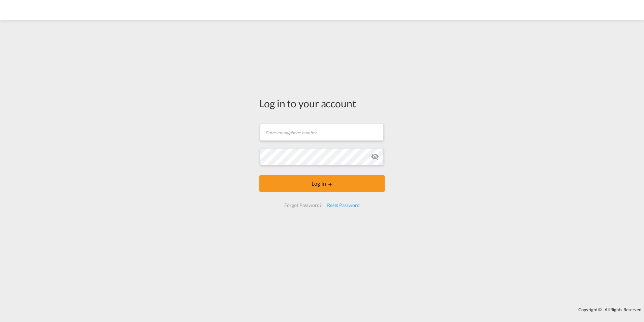 The width and height of the screenshot is (644, 322). I want to click on div: Forgot Password?, so click(303, 205).